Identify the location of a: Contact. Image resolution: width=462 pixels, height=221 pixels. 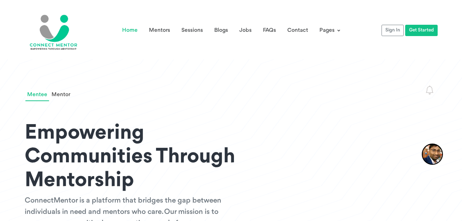
(298, 30).